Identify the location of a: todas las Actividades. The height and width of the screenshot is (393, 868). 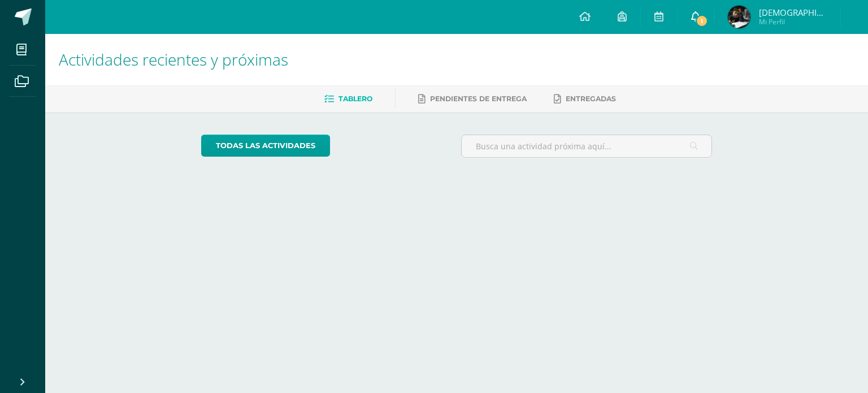
(266, 145).